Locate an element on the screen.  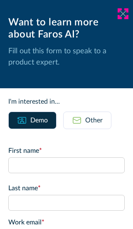
div: Want to learn more about Faros AI? is located at coordinates (67, 29).